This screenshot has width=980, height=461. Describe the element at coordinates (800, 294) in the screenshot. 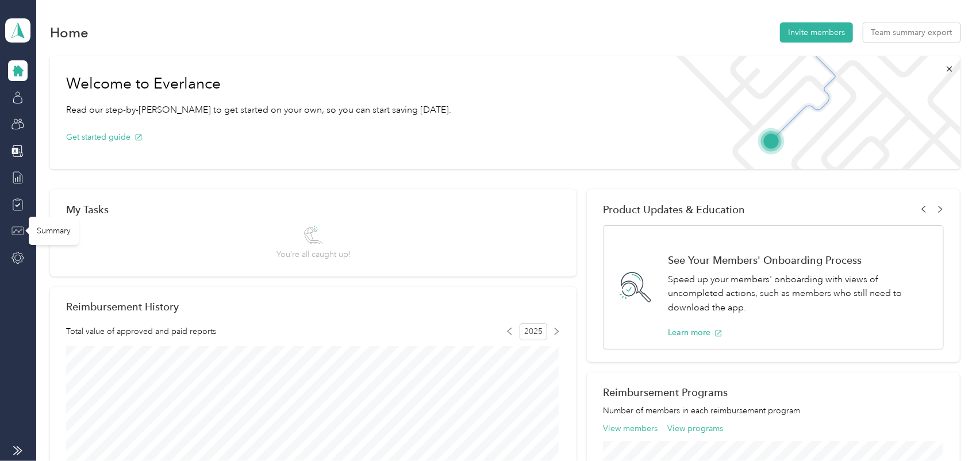

I see `p: Speed up your members' onboarding with views of uncompleted actions, such as members who still ne...` at that location.